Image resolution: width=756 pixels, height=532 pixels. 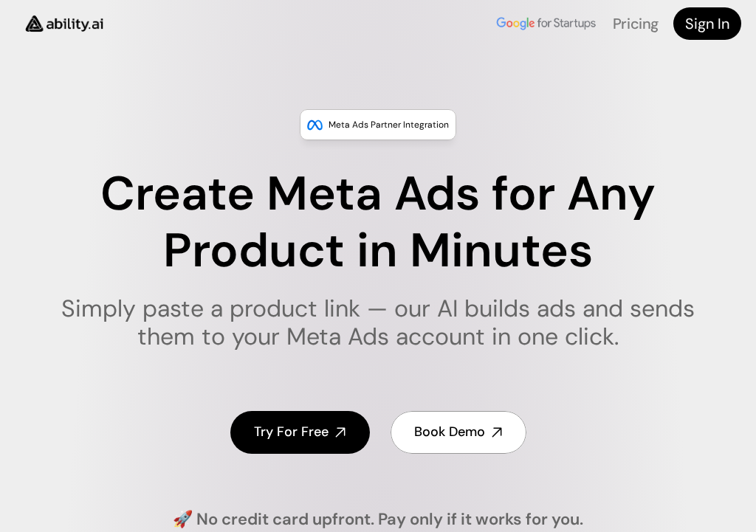 I want to click on a: Pricing, so click(x=635, y=24).